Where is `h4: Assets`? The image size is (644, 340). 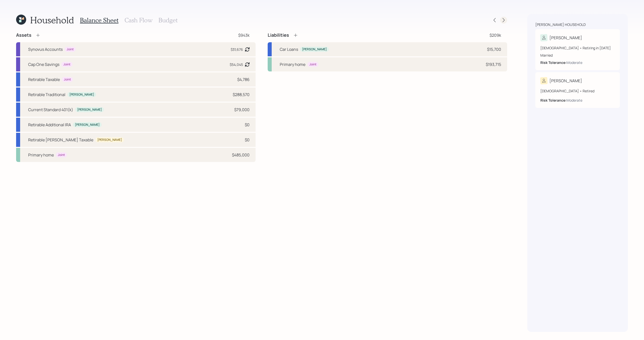
h4: Assets is located at coordinates (24, 35).